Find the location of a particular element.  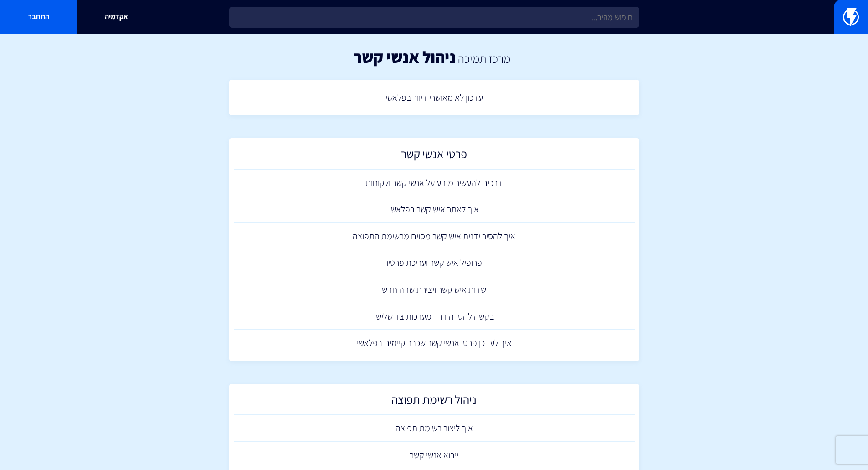

a: איך ליצור רשימת תפוצה is located at coordinates (434, 428).